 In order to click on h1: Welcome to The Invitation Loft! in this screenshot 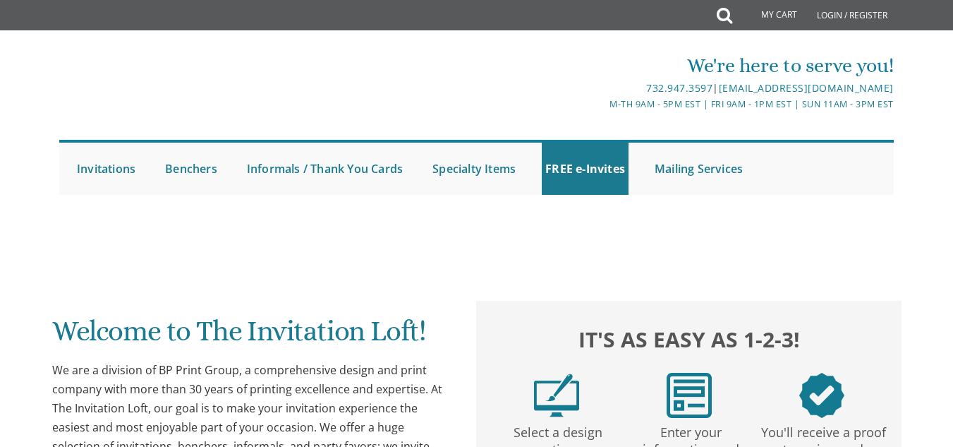, I will do `click(251, 336)`.